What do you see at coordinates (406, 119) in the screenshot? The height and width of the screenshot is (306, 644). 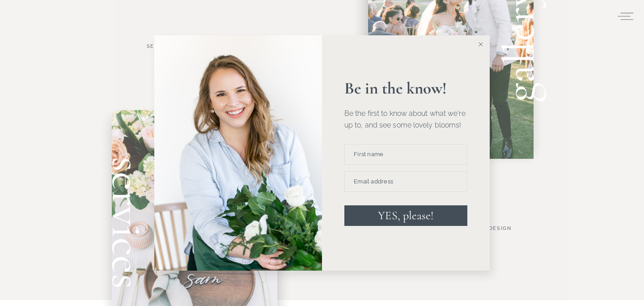 I see `p: Be the first to know about what we're up to, and see some lovely blooms!` at bounding box center [406, 119].